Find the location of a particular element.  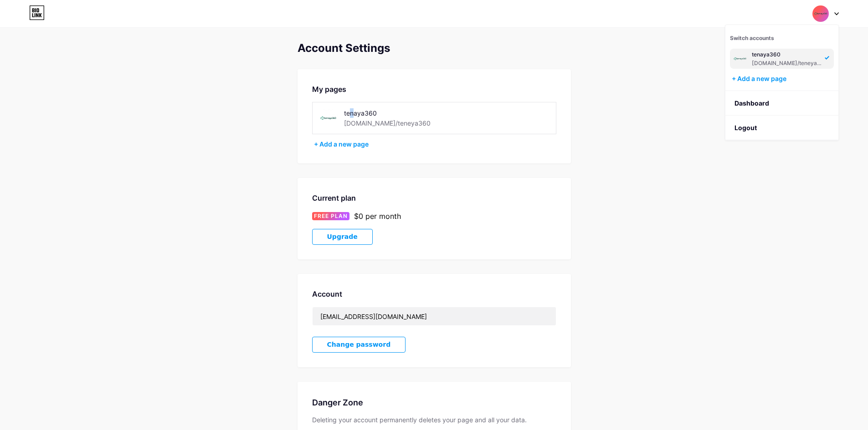

div: Deleting your account permanently deletes your page and all your data. is located at coordinates (434, 420).